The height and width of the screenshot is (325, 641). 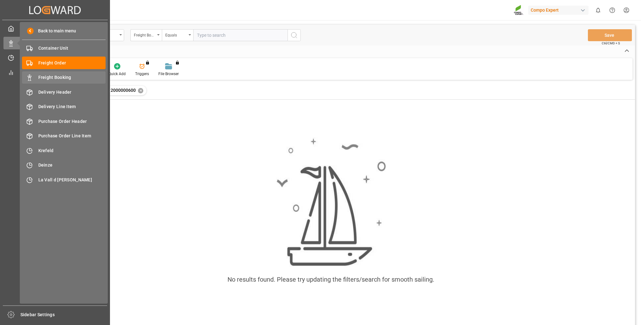 I want to click on img: Screenshot%202023-09-29%20at%2010.02.21.png_1712312052.png, so click(x=518, y=10).